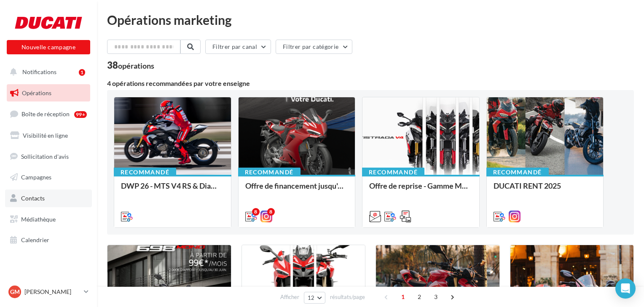 The image size is (644, 307). What do you see at coordinates (39, 71) in the screenshot?
I see `span: Notifications` at bounding box center [39, 71].